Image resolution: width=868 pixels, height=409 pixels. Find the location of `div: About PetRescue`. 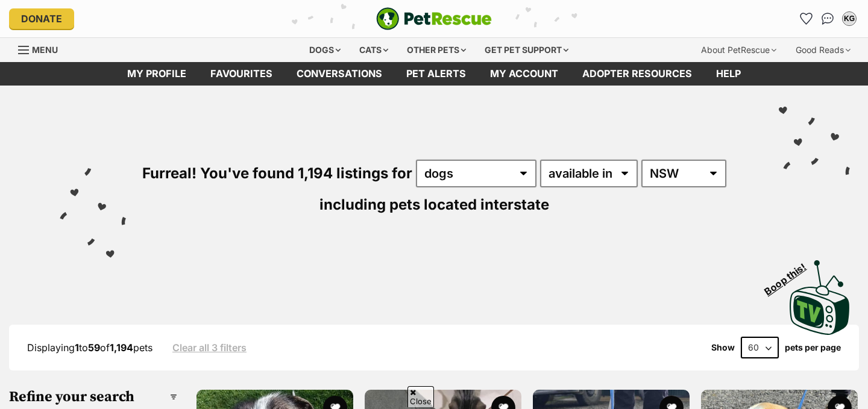

div: About PetRescue is located at coordinates (738, 50).